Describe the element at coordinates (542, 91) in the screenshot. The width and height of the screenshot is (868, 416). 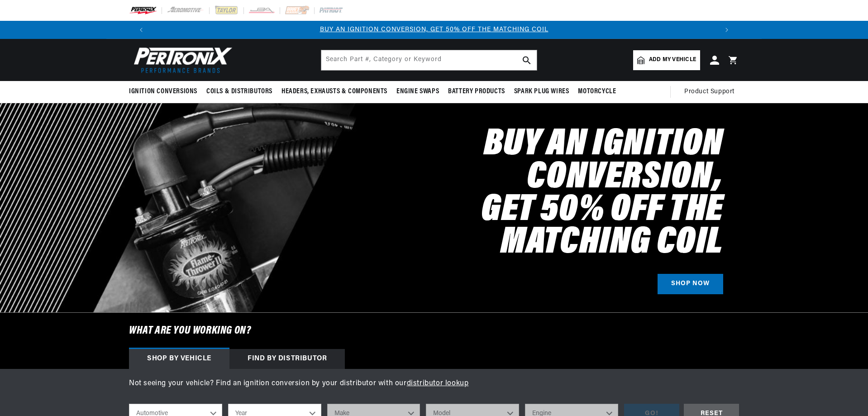
I see `span: Spark Plug Wires` at that location.